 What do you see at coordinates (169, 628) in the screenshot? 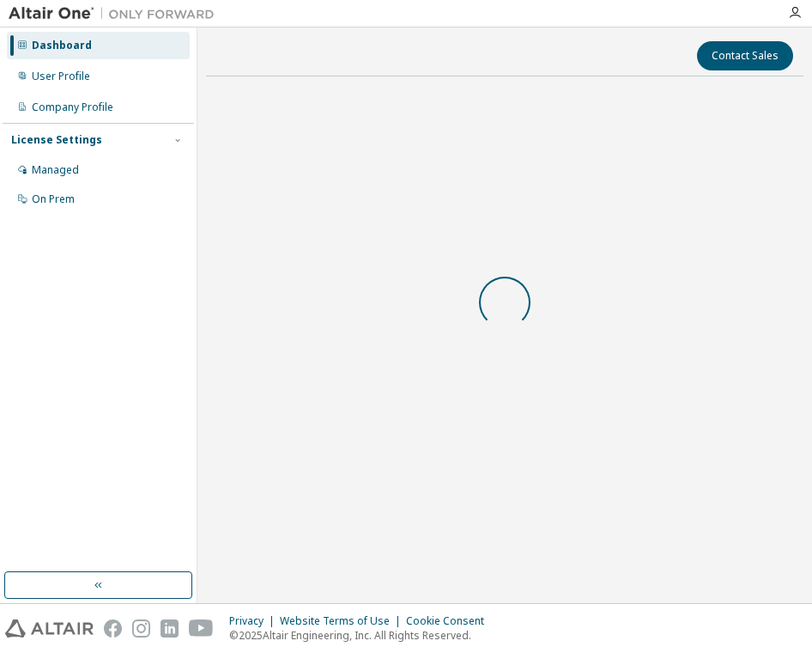
I see `img: linkedin.svg` at bounding box center [169, 628].